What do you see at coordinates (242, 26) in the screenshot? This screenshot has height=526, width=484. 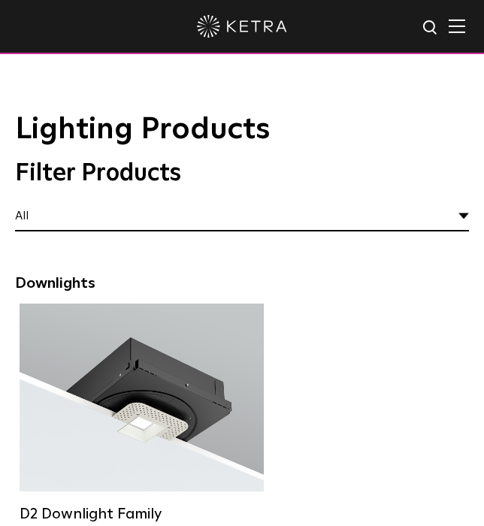 I see `img: ketra-logo-2019-white` at bounding box center [242, 26].